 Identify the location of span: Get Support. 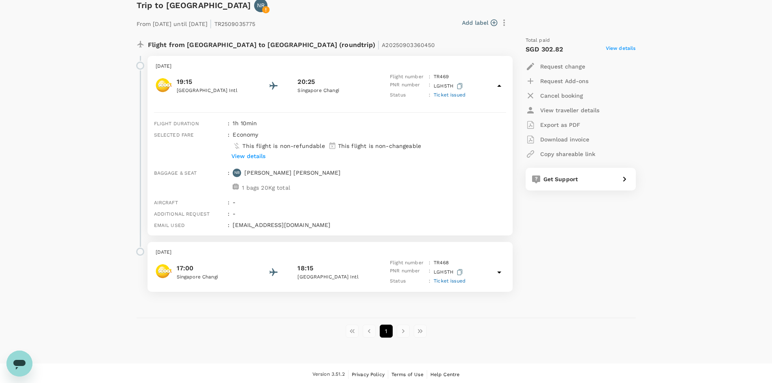
(561, 179).